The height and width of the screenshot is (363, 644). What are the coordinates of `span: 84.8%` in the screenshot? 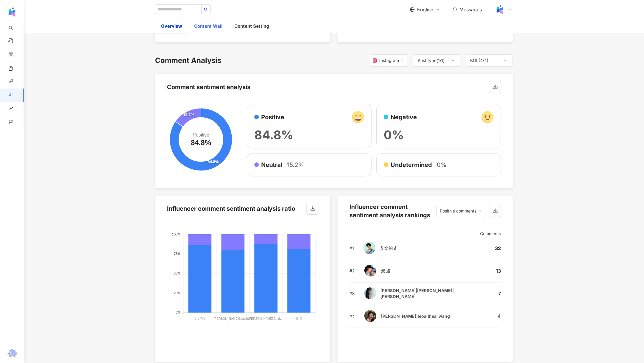 It's located at (274, 135).